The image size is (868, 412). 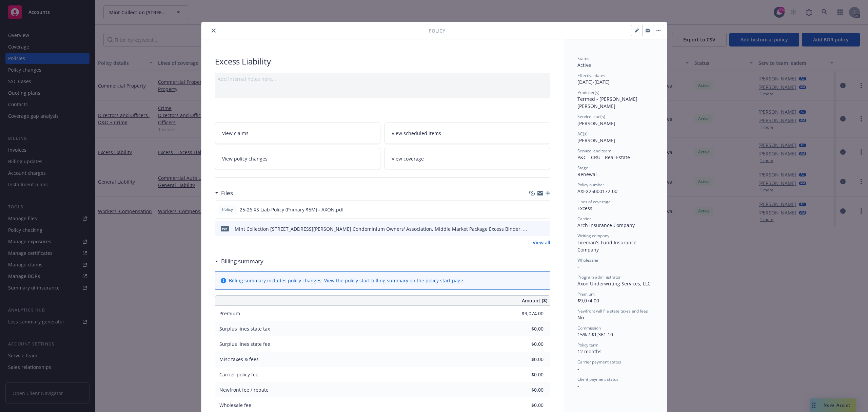 I want to click on button: close, so click(x=214, y=30).